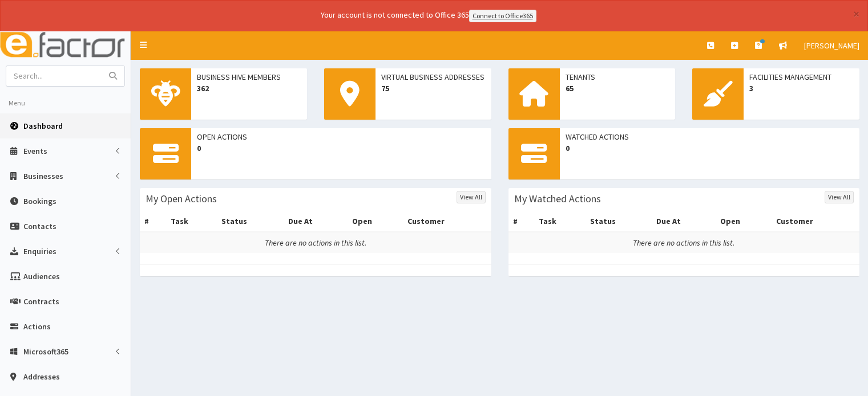 Image resolution: width=868 pixels, height=396 pixels. Describe the element at coordinates (181, 199) in the screenshot. I see `h3: My Open Actions` at that location.